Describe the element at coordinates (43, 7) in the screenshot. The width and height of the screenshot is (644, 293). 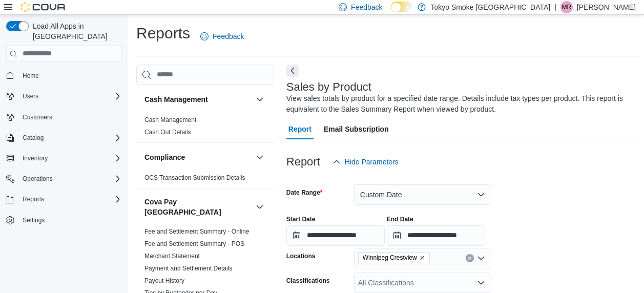
I see `img: Cova` at that location.